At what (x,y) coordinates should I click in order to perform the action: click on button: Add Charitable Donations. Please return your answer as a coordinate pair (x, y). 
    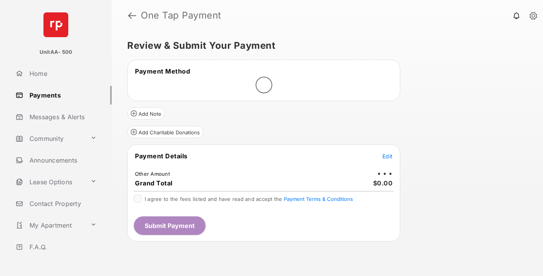
    Looking at the image, I should click on (165, 132).